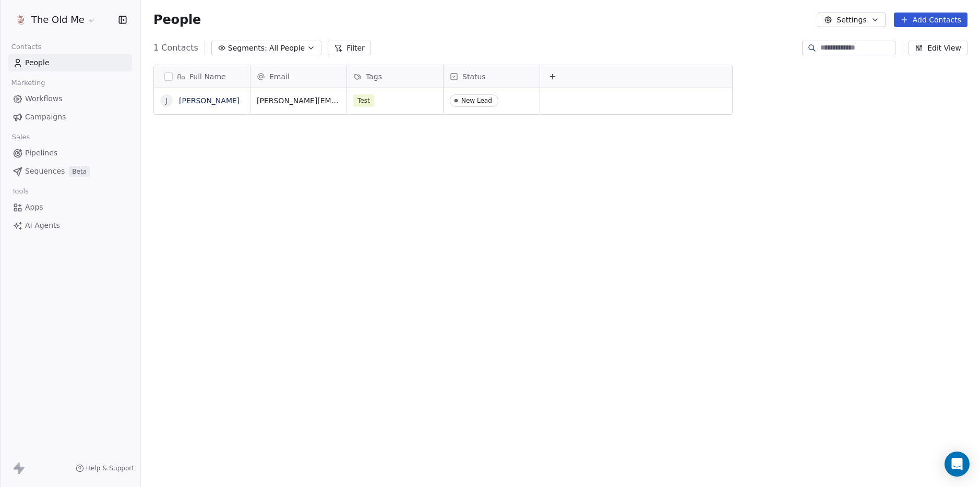 The image size is (980, 487). Describe the element at coordinates (167, 101) in the screenshot. I see `div: J` at that location.